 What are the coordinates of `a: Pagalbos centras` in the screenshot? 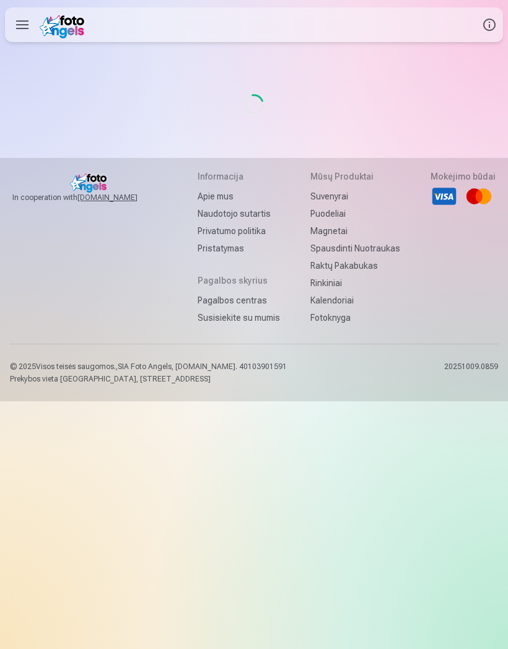 It's located at (238, 300).